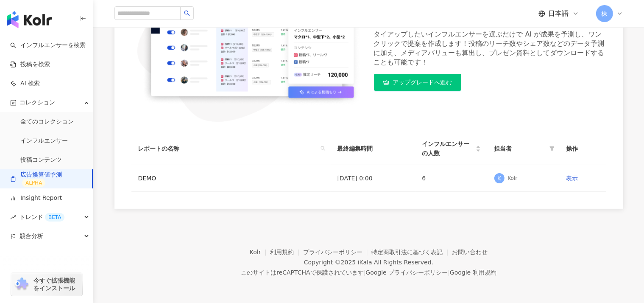 This screenshot has width=644, height=303. Describe the element at coordinates (448, 148) in the screenshot. I see `span: インフルエンサーの人数` at that location.